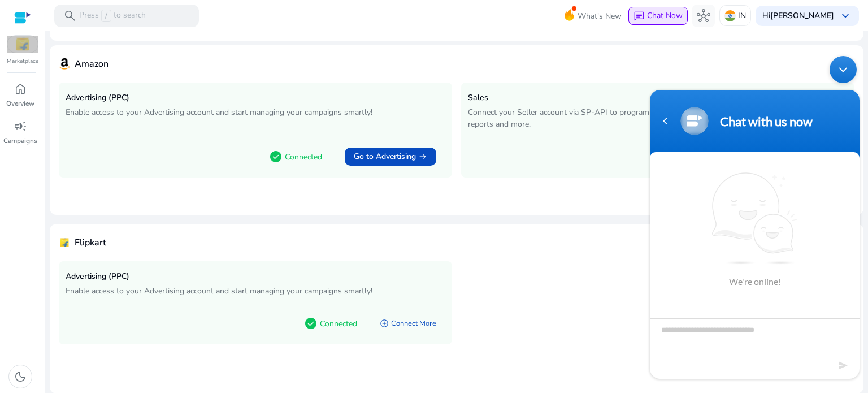 The image size is (868, 393). I want to click on a: Go to Advertisingarrow_right_alt, so click(390, 156).